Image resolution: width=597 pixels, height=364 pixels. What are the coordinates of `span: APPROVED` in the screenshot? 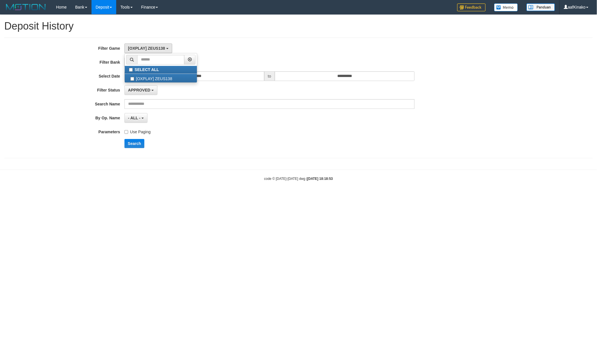 It's located at (139, 90).